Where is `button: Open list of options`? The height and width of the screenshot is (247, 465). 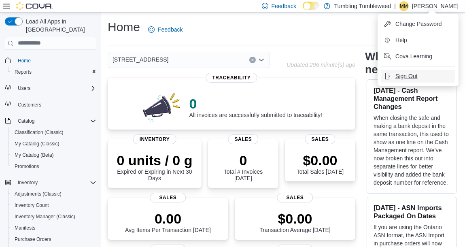 button: Open list of options is located at coordinates (262, 60).